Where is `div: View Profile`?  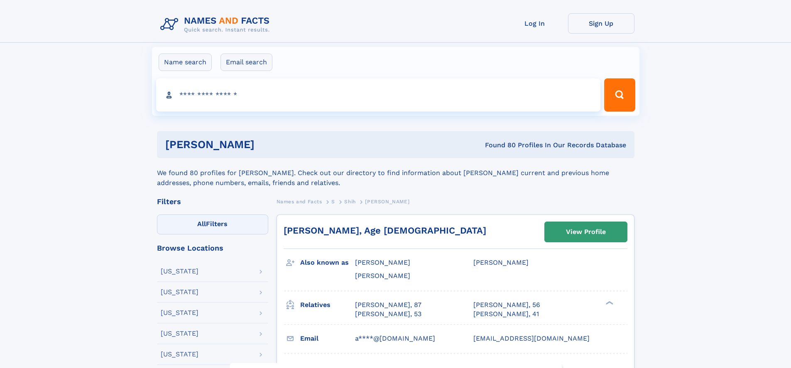
div: View Profile is located at coordinates (586, 232).